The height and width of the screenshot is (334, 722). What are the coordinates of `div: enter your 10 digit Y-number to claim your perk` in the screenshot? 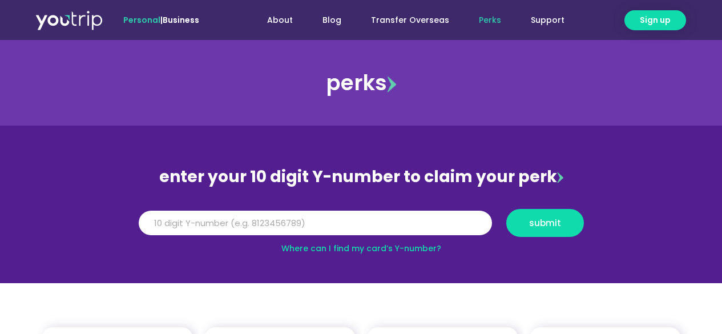 It's located at (361, 177).